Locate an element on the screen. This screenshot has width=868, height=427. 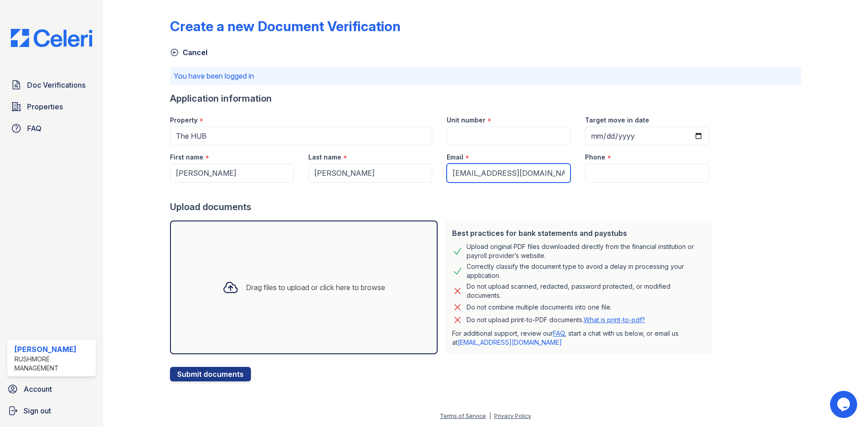
p: Do not upload print-to-PDF documents. is located at coordinates (556, 320).